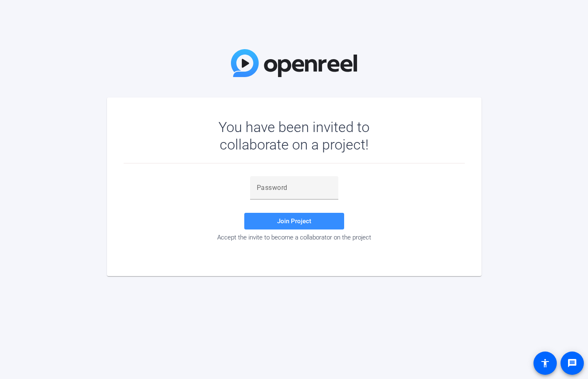 The width and height of the screenshot is (588, 379). What do you see at coordinates (573, 363) in the screenshot?
I see `mat-icon: message` at bounding box center [573, 363].